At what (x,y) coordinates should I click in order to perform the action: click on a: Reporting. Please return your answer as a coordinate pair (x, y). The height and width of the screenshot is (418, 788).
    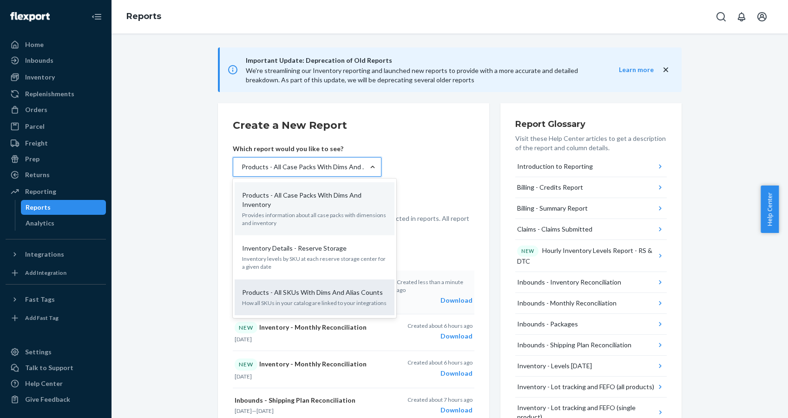
    Looking at the image, I should click on (56, 191).